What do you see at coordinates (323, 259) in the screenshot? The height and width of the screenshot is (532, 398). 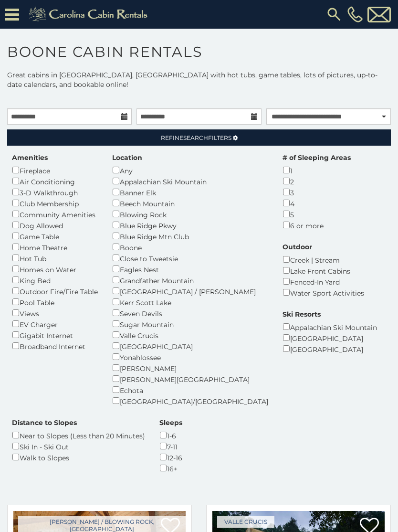 I see `div: Creek | Stream` at bounding box center [323, 259].